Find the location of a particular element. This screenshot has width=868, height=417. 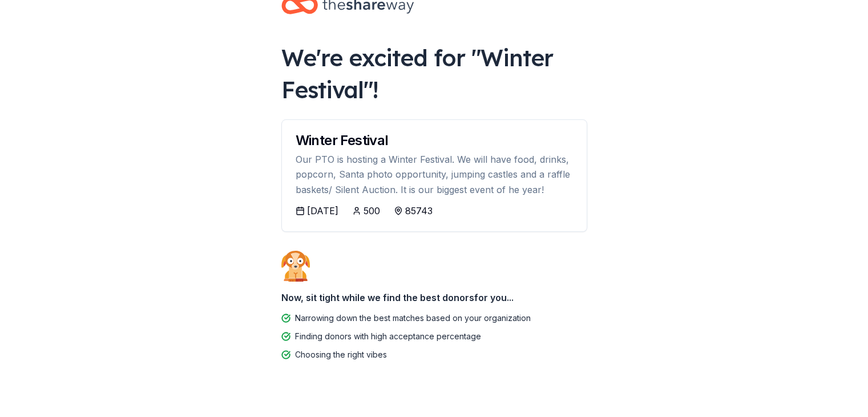

div: Now, sit tight while we find the best donors for you... is located at coordinates (434, 297).